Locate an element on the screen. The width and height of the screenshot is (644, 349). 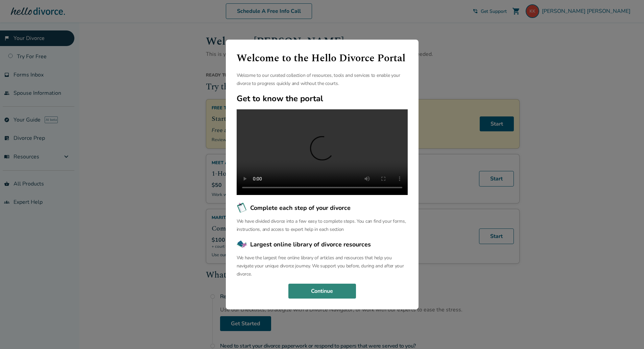
button: Continue is located at coordinates (322, 291).